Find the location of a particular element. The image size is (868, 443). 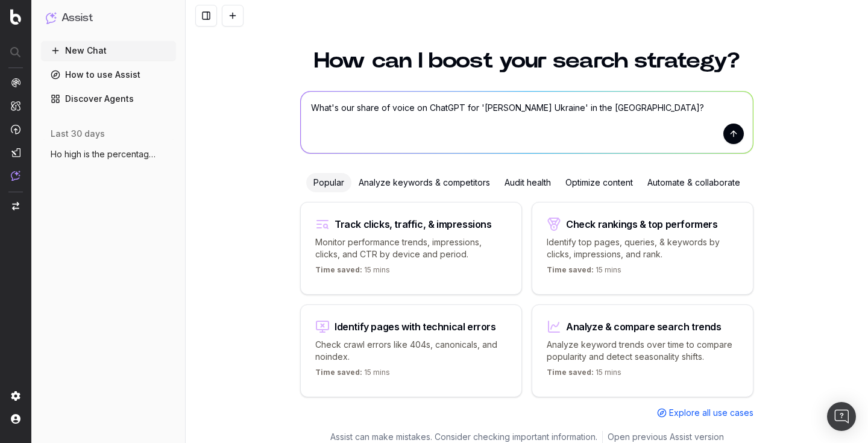

div: Open Intercom Messenger is located at coordinates (841, 416).